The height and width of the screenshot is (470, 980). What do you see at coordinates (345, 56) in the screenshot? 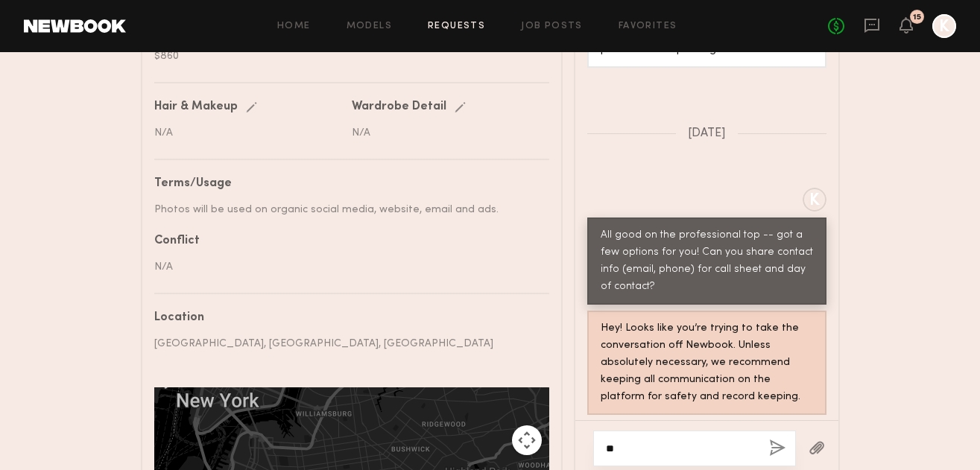
I see `div: $860` at bounding box center [345, 56].